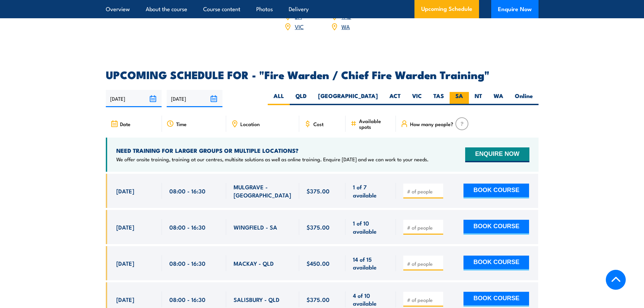 The height and width of the screenshot is (308, 644). Describe the element at coordinates (370, 299) in the screenshot. I see `span: 4 of 10 available` at that location.